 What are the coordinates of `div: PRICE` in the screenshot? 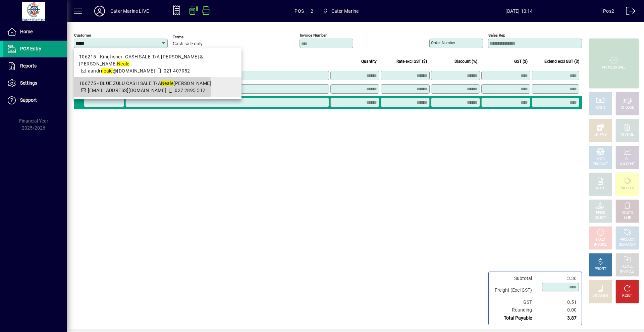 It's located at (600, 213).